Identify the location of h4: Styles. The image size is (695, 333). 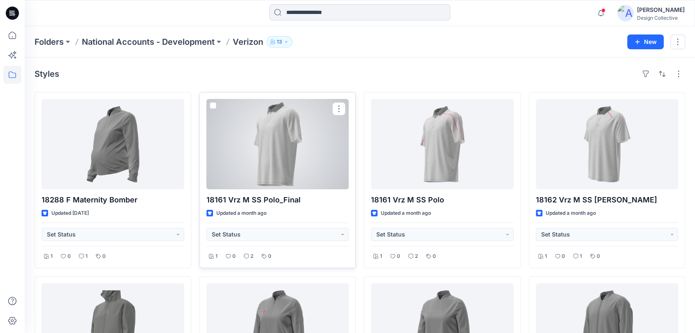
(47, 74).